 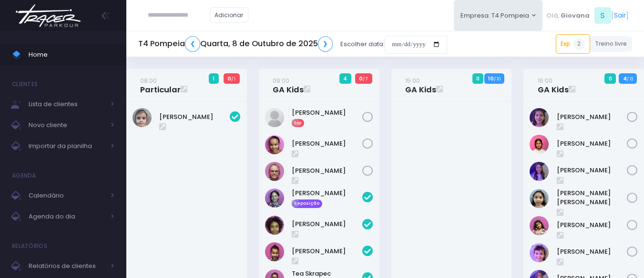 I want to click on strong: 4, so click(x=626, y=78).